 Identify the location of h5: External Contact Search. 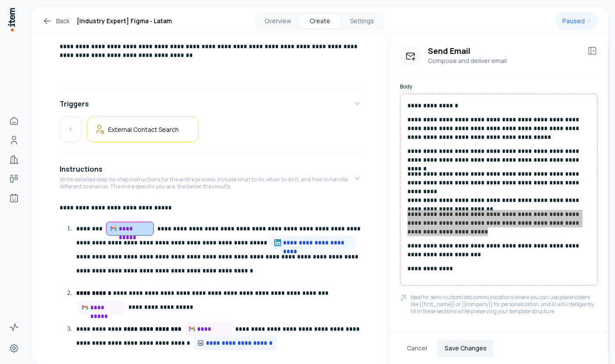
(143, 129).